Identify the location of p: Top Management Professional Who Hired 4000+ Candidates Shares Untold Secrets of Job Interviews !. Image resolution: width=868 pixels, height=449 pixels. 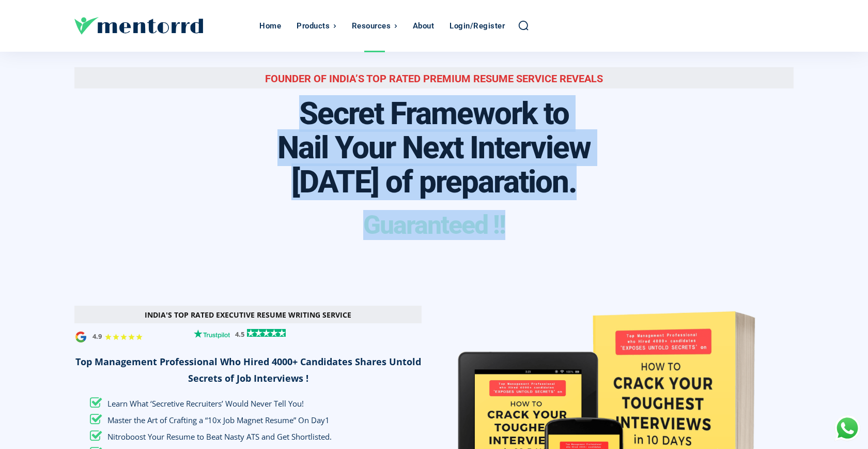
(248, 370).